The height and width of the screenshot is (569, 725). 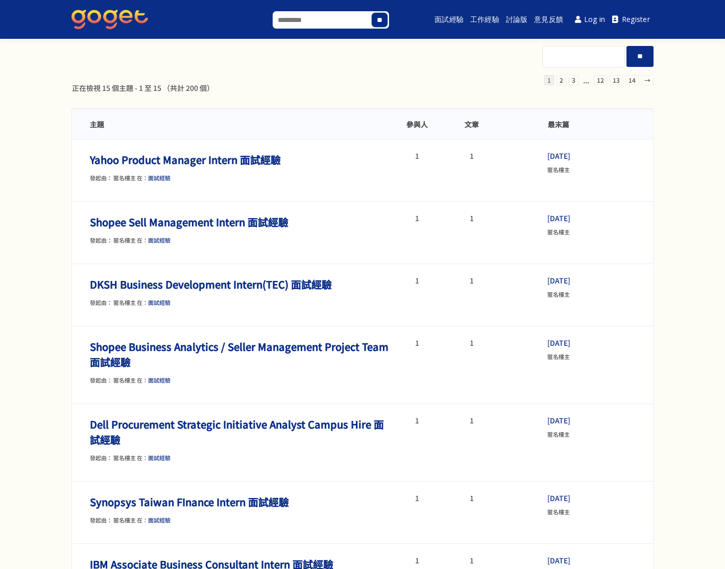 What do you see at coordinates (517, 19) in the screenshot?
I see `a: 討論版` at bounding box center [517, 19].